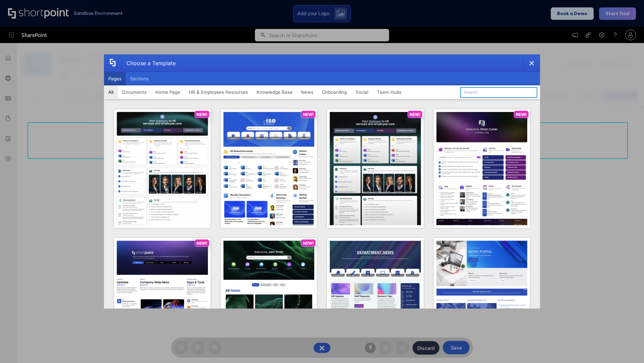  What do you see at coordinates (139, 78) in the screenshot?
I see `button: Sections` at bounding box center [139, 78].